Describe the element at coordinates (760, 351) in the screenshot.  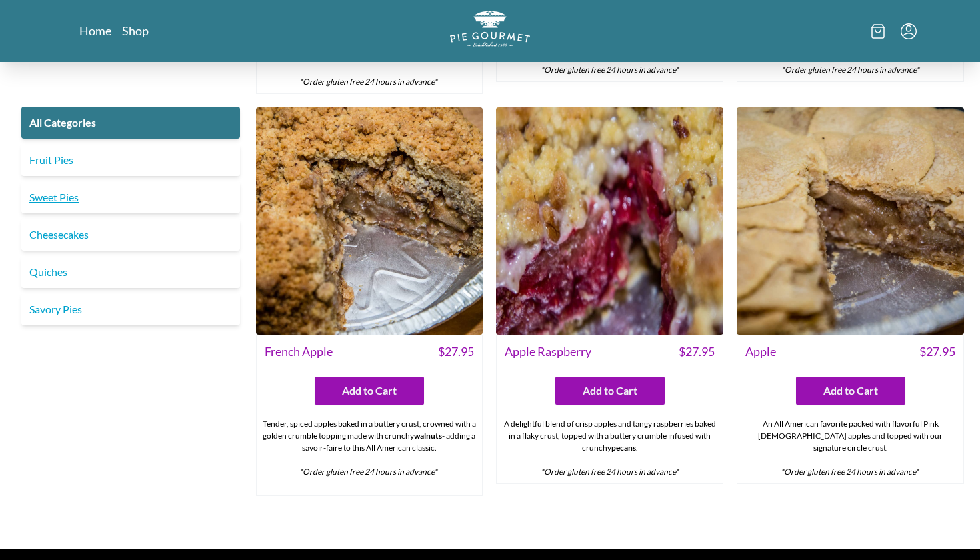
I see `span: Apple` at that location.